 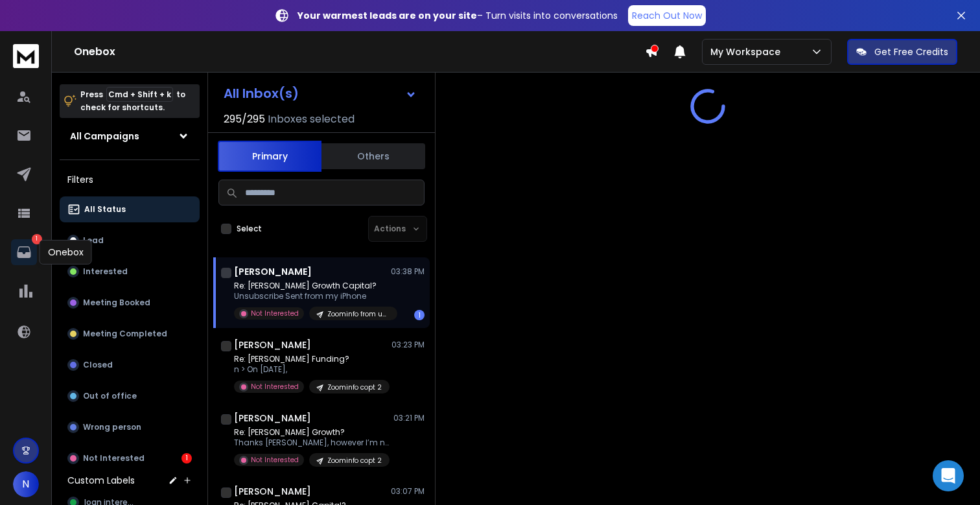 I want to click on button: All Inbox(s), so click(x=321, y=93).